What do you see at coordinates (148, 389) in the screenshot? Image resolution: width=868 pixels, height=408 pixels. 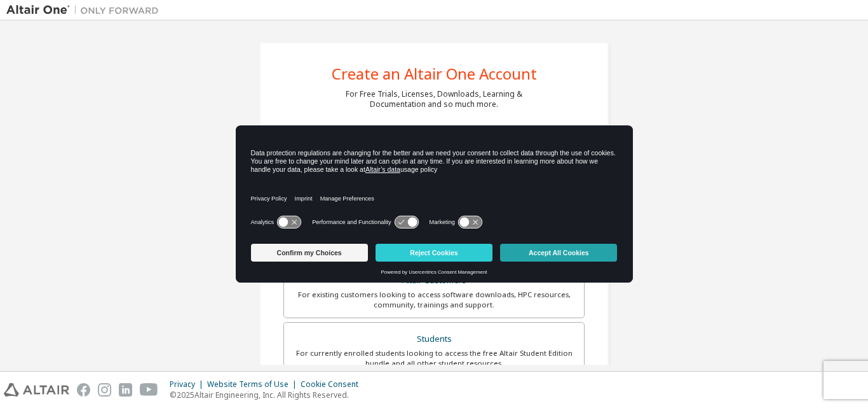 I see `img: youtube.svg` at bounding box center [148, 389].